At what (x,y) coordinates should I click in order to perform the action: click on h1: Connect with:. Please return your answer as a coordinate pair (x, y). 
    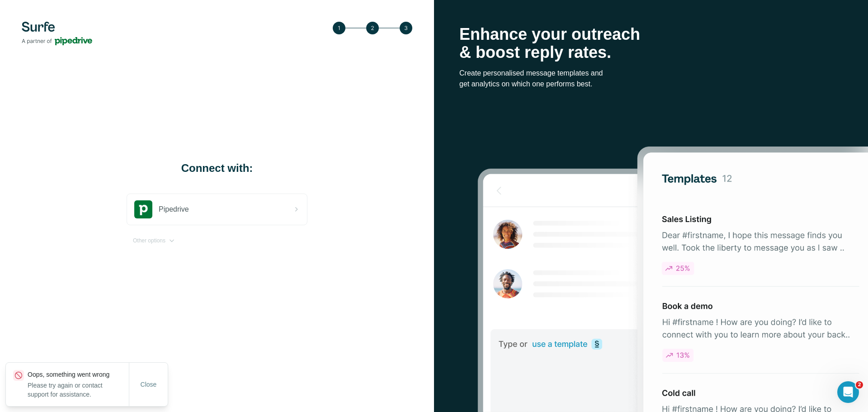
    Looking at the image, I should click on (217, 168).